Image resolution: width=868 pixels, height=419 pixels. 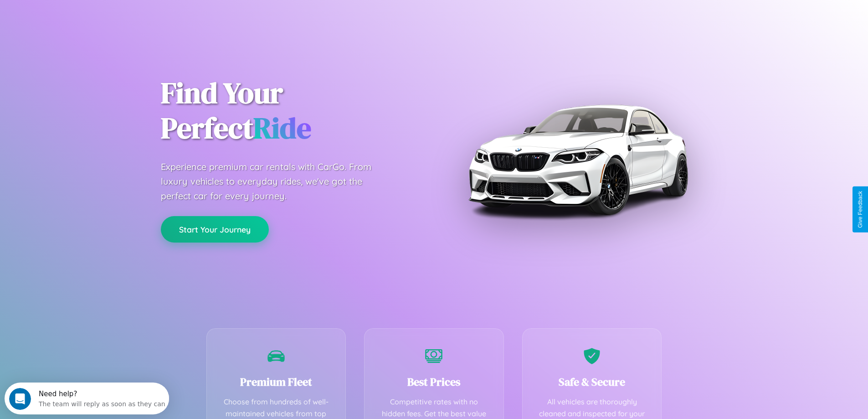 What do you see at coordinates (283, 128) in the screenshot?
I see `span: Ride` at bounding box center [283, 128].